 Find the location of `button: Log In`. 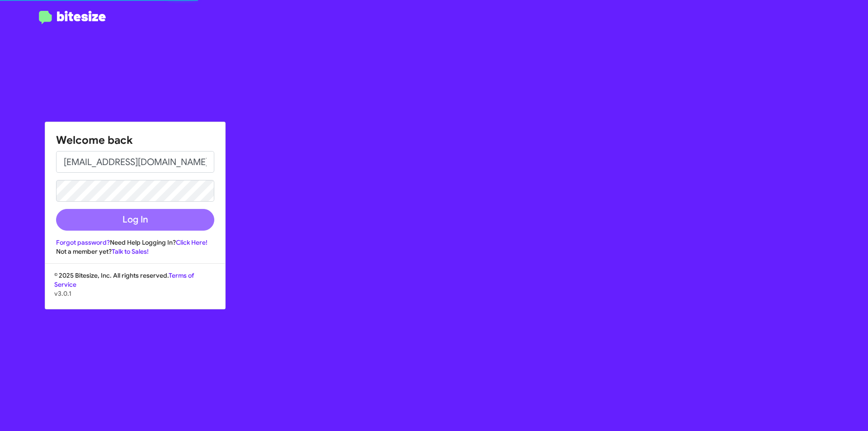

button: Log In is located at coordinates (135, 220).